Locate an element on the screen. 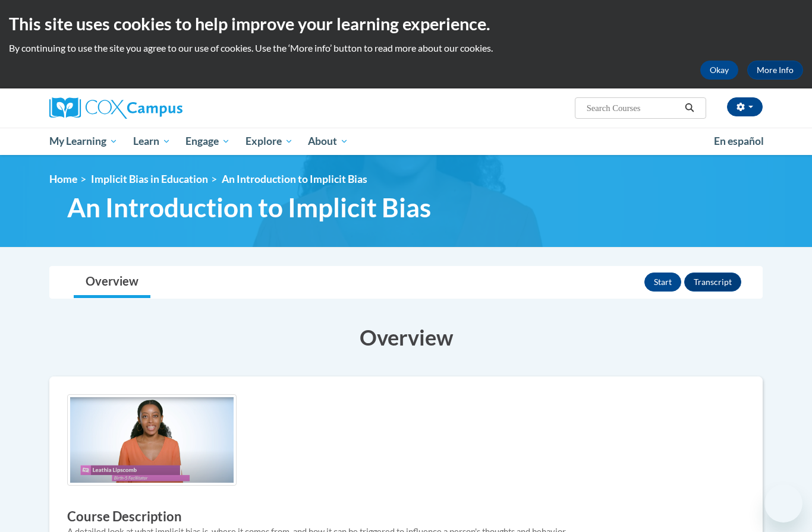 The image size is (812, 532). a: Home is located at coordinates (63, 179).